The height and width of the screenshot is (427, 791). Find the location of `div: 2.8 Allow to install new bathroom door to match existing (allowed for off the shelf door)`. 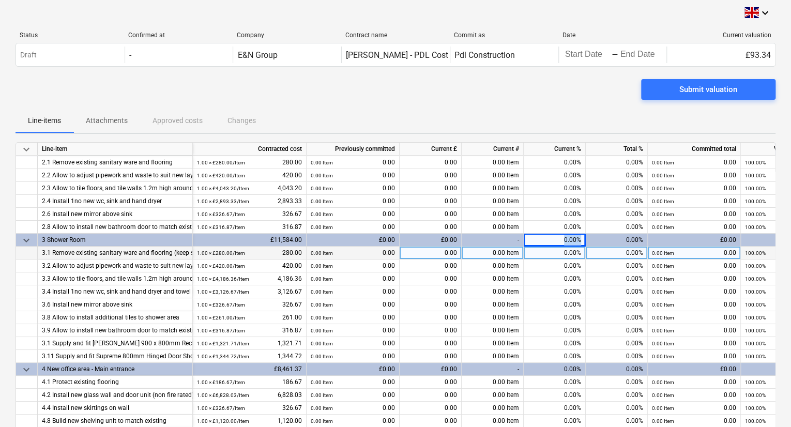

div: 2.8 Allow to install new bathroom door to match existing (allowed for off the shelf door) is located at coordinates (115, 227).